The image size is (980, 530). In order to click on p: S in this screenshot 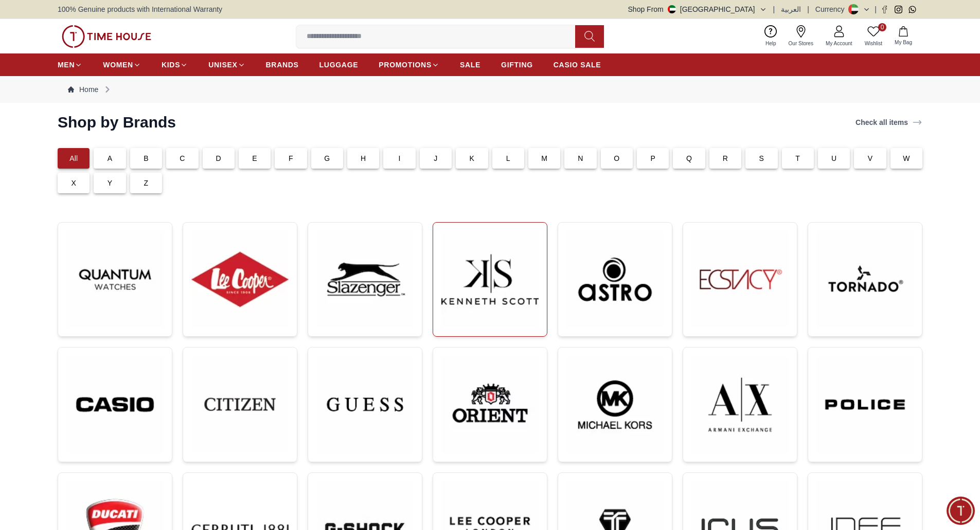, I will do `click(762, 158)`.